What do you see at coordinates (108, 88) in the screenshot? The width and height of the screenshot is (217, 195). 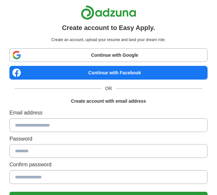 I see `span: OR` at bounding box center [108, 88].